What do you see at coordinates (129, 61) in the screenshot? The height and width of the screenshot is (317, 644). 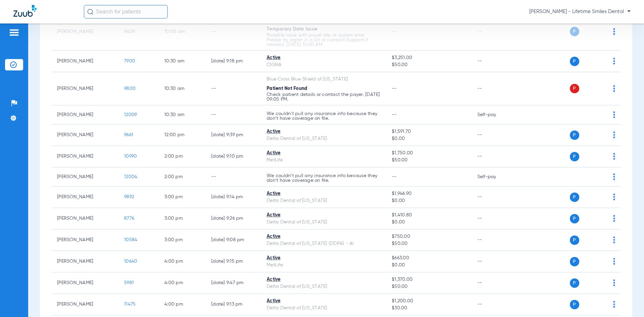 I see `span: 7900` at bounding box center [129, 61].